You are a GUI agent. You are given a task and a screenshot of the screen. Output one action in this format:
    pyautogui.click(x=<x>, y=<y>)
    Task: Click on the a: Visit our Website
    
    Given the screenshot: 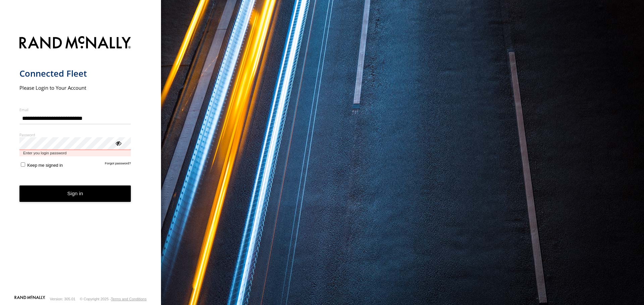 What is the action you would take?
    pyautogui.click(x=30, y=300)
    